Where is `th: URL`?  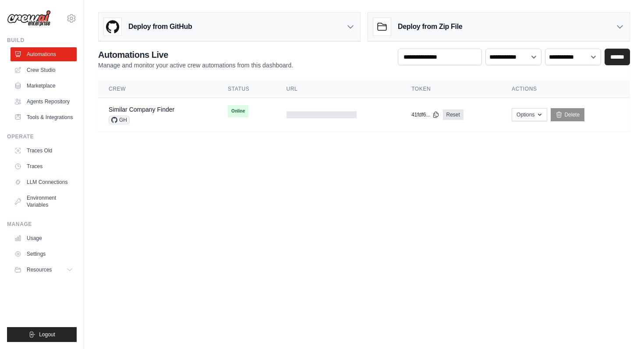 th: URL is located at coordinates (339, 88).